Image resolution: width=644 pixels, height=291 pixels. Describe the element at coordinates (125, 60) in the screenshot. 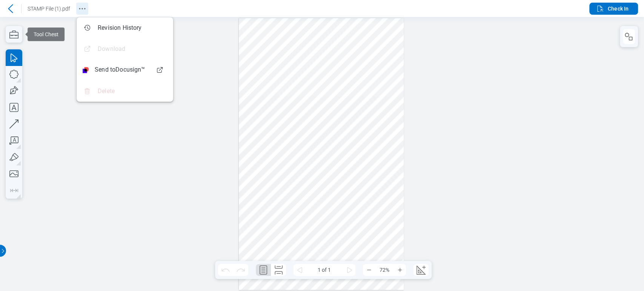

I see `ul: Revision History` at that location.